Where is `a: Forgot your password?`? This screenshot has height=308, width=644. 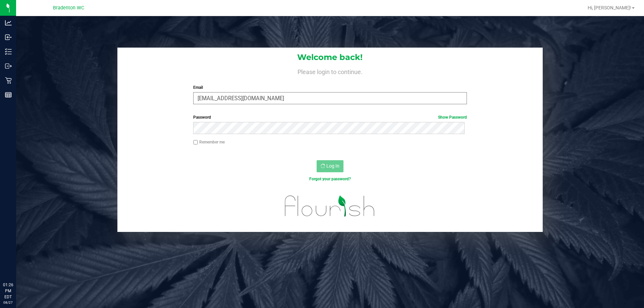
a: Forgot your password? is located at coordinates (330, 179).